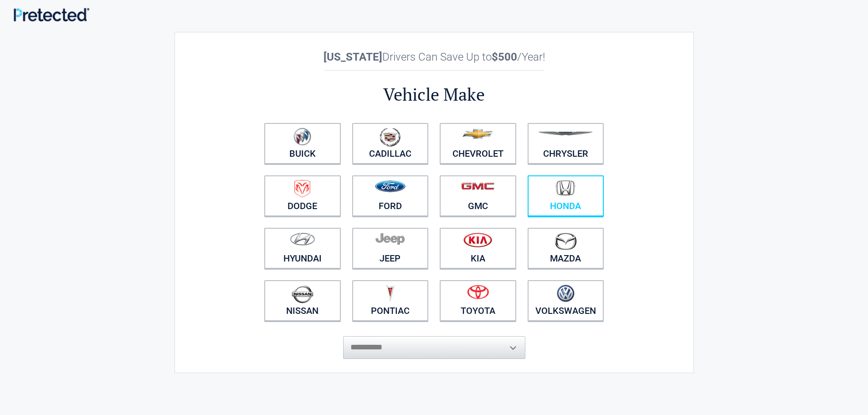 The image size is (868, 415). What do you see at coordinates (478, 240) in the screenshot?
I see `img: kia` at bounding box center [478, 240].